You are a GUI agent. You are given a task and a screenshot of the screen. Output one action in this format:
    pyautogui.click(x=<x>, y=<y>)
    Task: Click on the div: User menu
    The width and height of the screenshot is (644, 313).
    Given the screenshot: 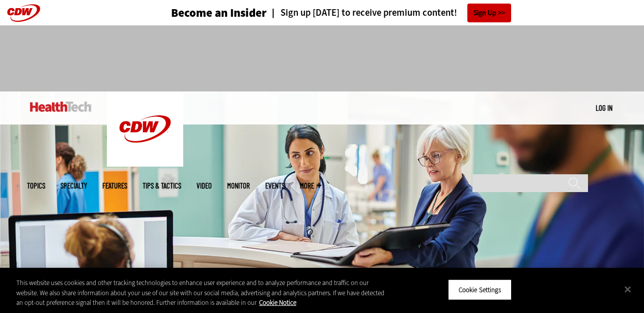 What is the action you would take?
    pyautogui.click(x=604, y=108)
    